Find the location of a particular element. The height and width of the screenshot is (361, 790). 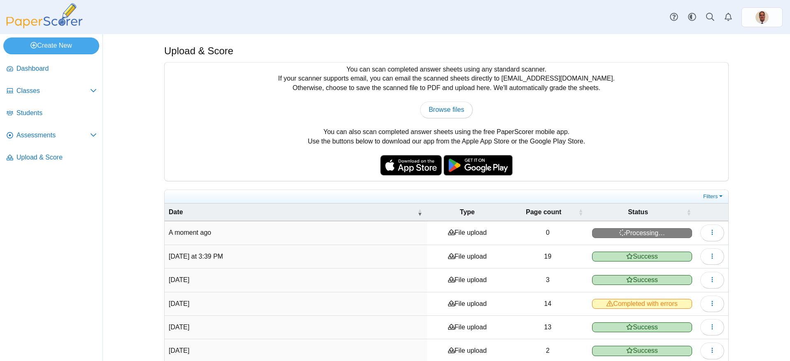

div: You can scan completed answer sheets using any standard scanner. If your scanner supports email, ... is located at coordinates (447, 122).